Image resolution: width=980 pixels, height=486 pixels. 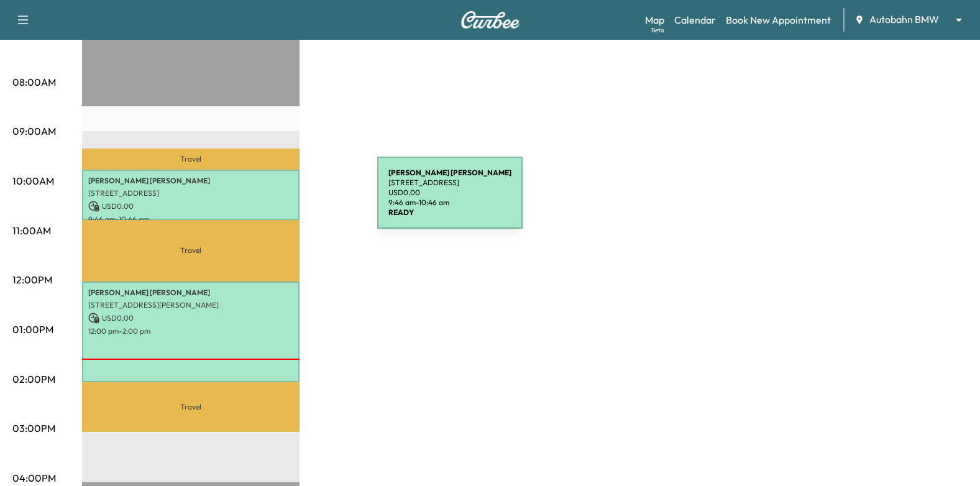 I want to click on p: 03:00PM, so click(x=34, y=428).